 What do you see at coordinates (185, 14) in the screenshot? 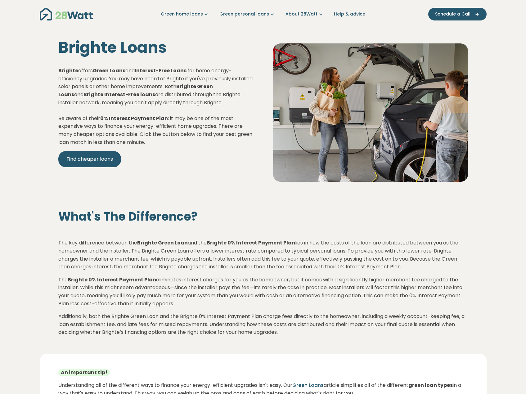
I see `a: Green home loans` at bounding box center [185, 14].